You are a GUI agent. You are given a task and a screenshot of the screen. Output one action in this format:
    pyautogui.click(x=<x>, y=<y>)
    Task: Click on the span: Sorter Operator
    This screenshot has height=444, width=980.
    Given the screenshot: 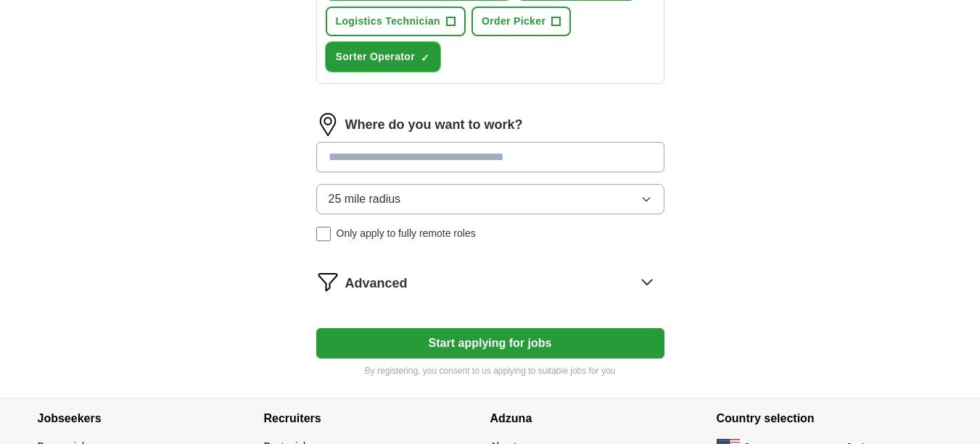 What is the action you would take?
    pyautogui.click(x=376, y=56)
    